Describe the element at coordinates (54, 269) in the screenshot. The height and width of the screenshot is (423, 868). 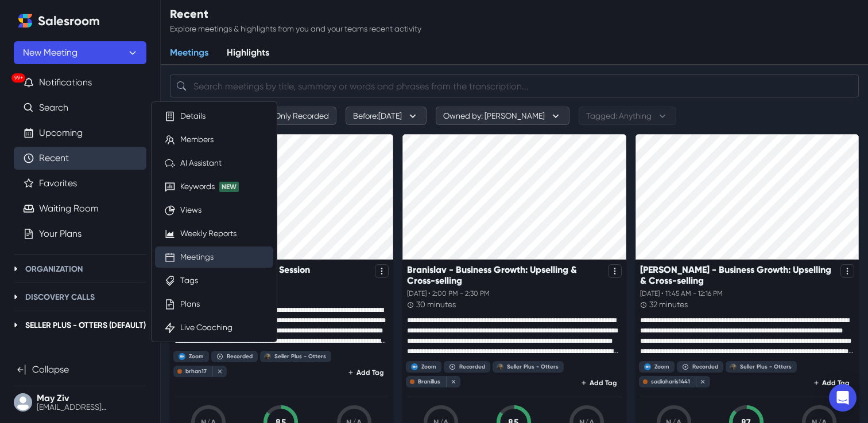
I see `p: Organization` at that location.